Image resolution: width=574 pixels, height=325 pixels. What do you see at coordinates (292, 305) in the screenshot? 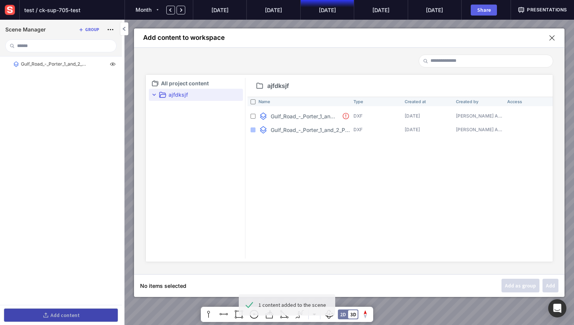
I see `div: 1 content added to the scene` at bounding box center [292, 305].